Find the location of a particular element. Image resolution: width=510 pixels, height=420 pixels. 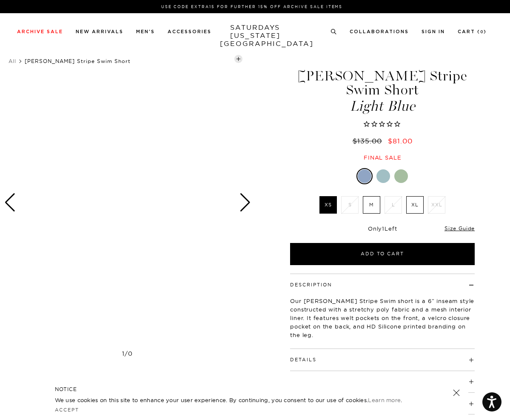

a: Cart (0) is located at coordinates (472, 32).